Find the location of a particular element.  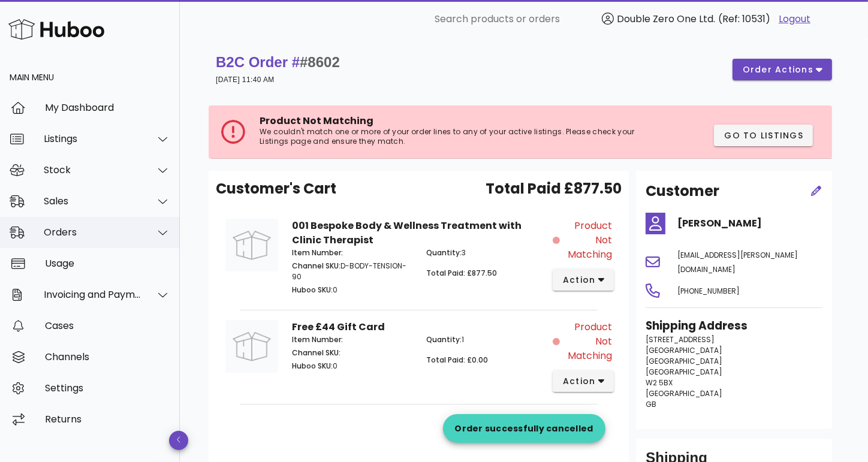

span: #8602 is located at coordinates (319, 61).